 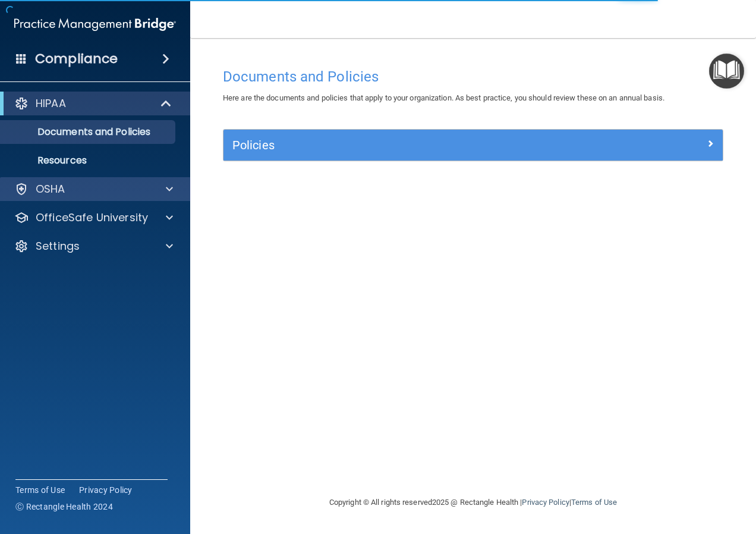 What do you see at coordinates (410, 145) in the screenshot?
I see `h5: Policies` at bounding box center [410, 145].